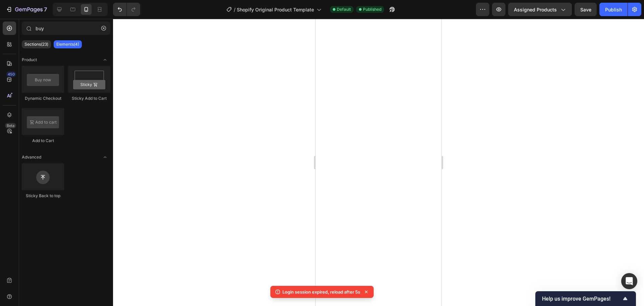 The height and width of the screenshot is (306, 644). What do you see at coordinates (586, 299) in the screenshot?
I see `button: Show survey - Help us improve GemPages!` at bounding box center [586, 299].